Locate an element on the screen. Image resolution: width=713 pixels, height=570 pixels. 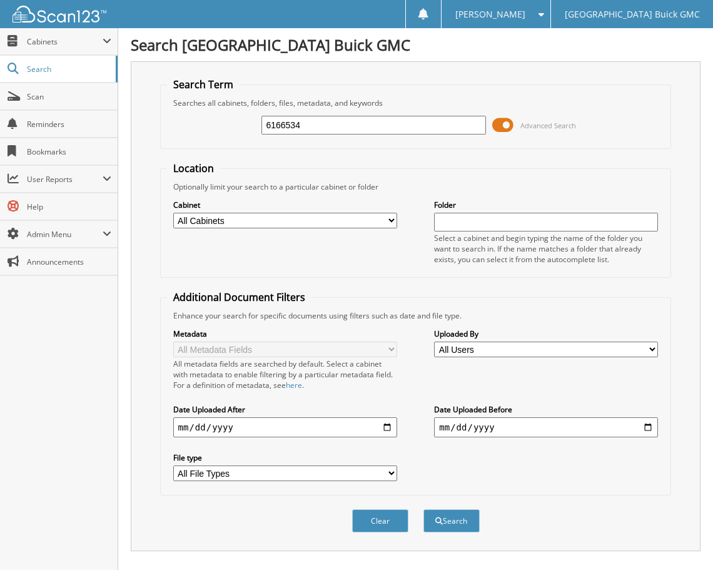
span: Advanced Search is located at coordinates (548, 125).